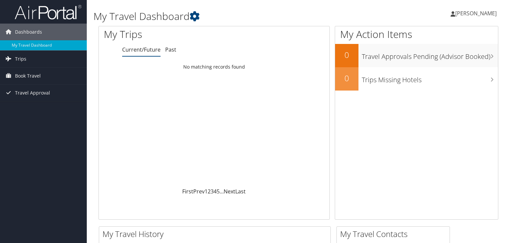 The width and height of the screenshot is (510, 243). I want to click on a: 2, so click(209, 192).